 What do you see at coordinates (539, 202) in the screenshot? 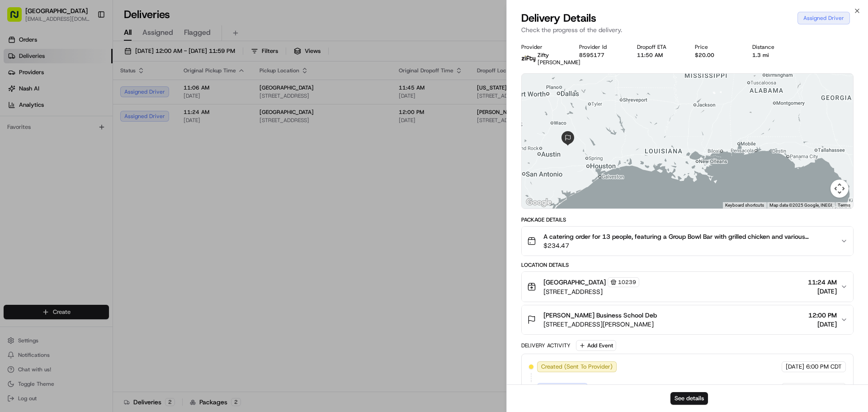
I see `img: Google` at bounding box center [539, 202].